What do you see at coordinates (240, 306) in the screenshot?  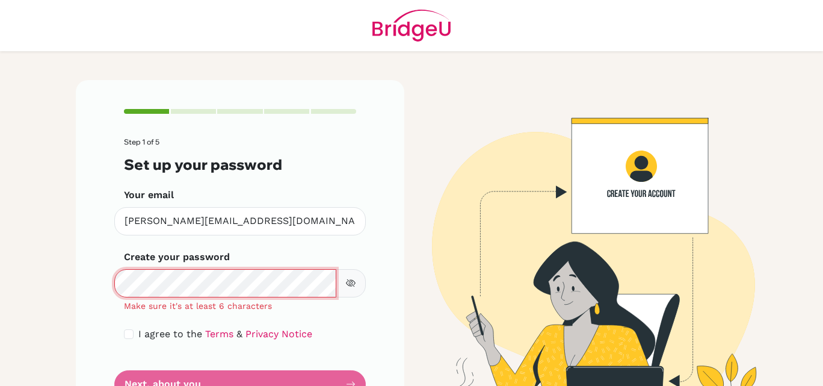 I see `div: Make sure it's at least 6 characters` at bounding box center [240, 306].